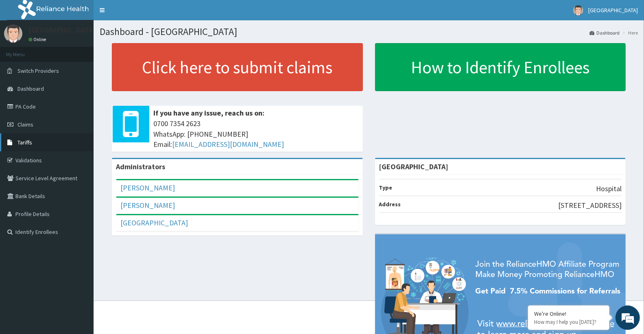  What do you see at coordinates (500, 67) in the screenshot?
I see `a: How to Identify Enrollees` at bounding box center [500, 67].